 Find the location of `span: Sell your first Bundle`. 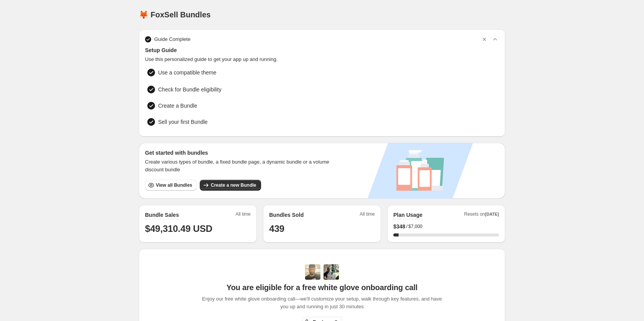

span: Sell your first Bundle is located at coordinates (183, 122).